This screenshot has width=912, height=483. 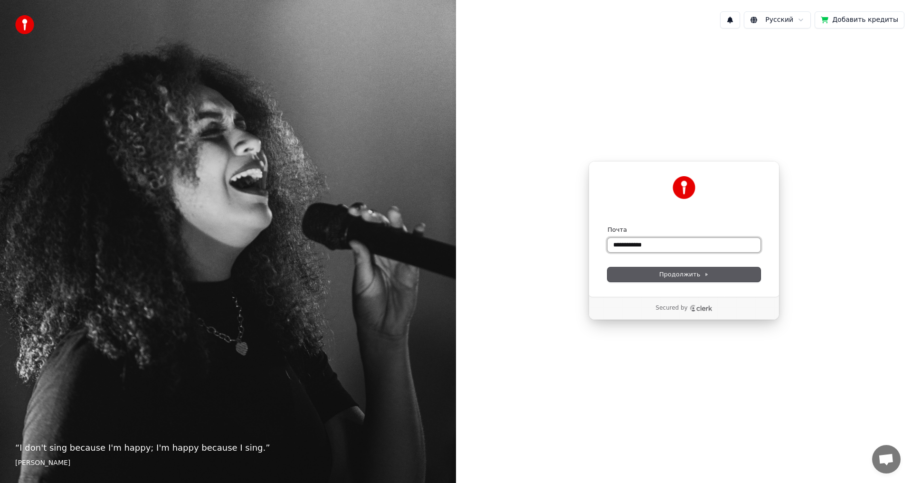 I want to click on p: Secured by, so click(x=671, y=308).